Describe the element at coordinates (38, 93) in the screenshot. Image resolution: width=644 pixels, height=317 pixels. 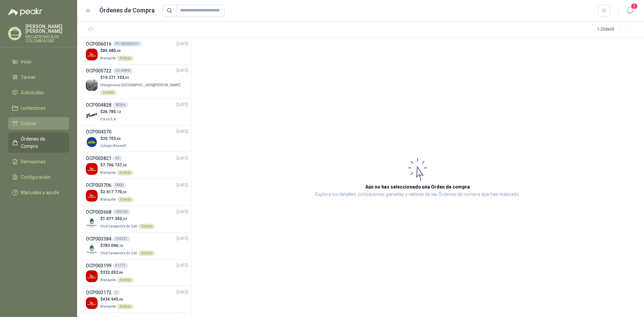
I see `a: Solicitudes` at that location.